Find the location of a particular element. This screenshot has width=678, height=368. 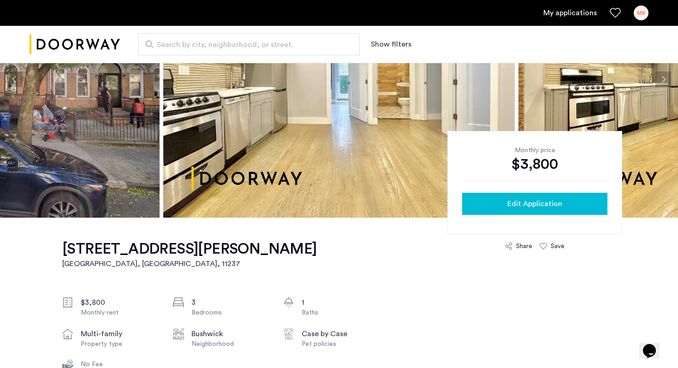

img: logo is located at coordinates (75, 44).